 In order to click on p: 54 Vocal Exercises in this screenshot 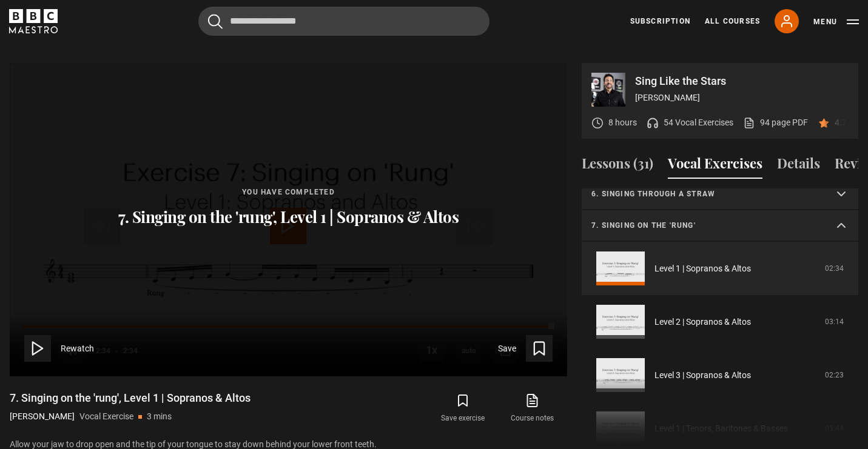, I will do `click(698, 123)`.